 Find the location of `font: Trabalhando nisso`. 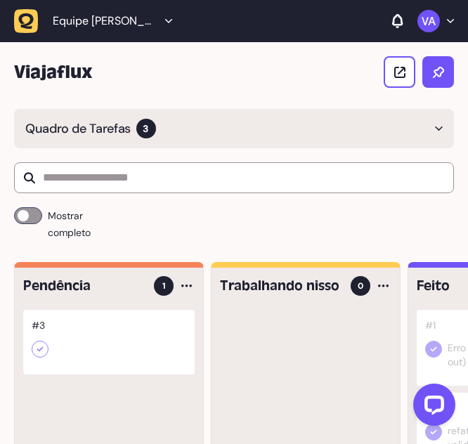

font: Trabalhando nisso is located at coordinates (280, 285).